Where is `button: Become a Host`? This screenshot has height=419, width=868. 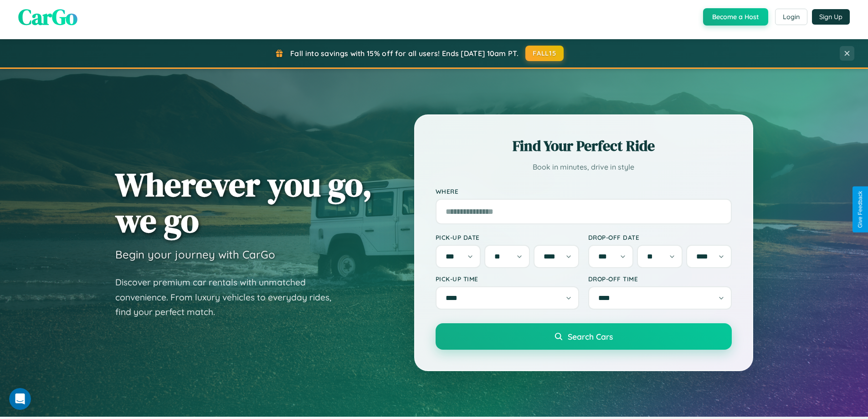 button: Become a Host is located at coordinates (735, 17).